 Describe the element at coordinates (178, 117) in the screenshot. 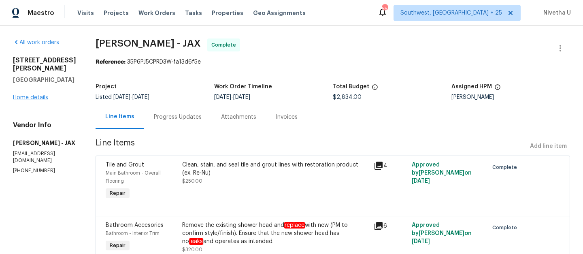

I see `div: Progress Updates` at that location.